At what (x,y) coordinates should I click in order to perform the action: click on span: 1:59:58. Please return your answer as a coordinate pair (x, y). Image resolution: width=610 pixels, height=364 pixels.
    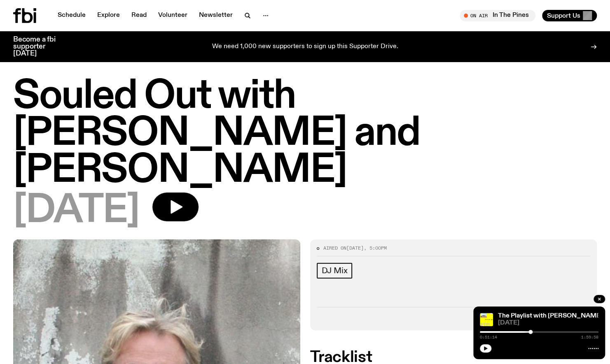
    Looking at the image, I should click on (590, 337).